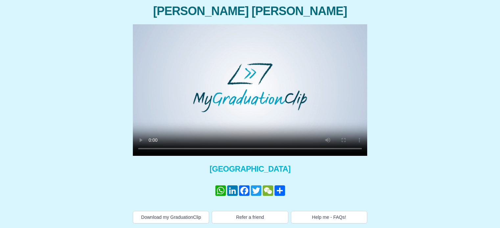 Image resolution: width=500 pixels, height=228 pixels. What do you see at coordinates (268, 191) in the screenshot?
I see `a: WeChat` at bounding box center [268, 191].